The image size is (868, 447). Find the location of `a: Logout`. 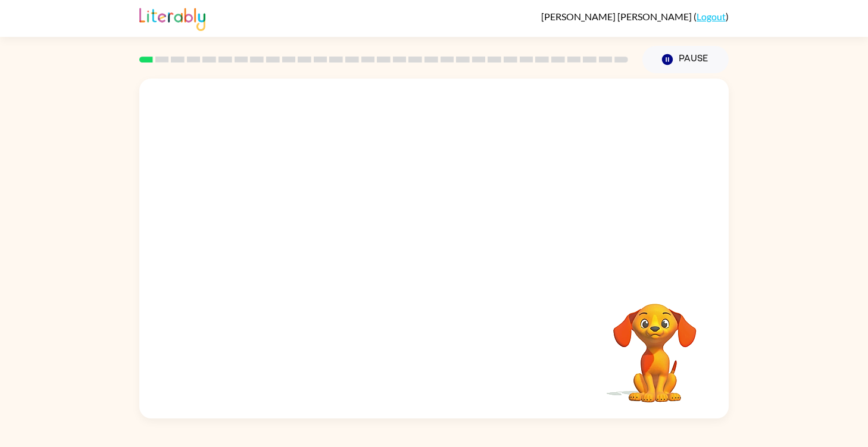

a: Logout is located at coordinates (710, 16).